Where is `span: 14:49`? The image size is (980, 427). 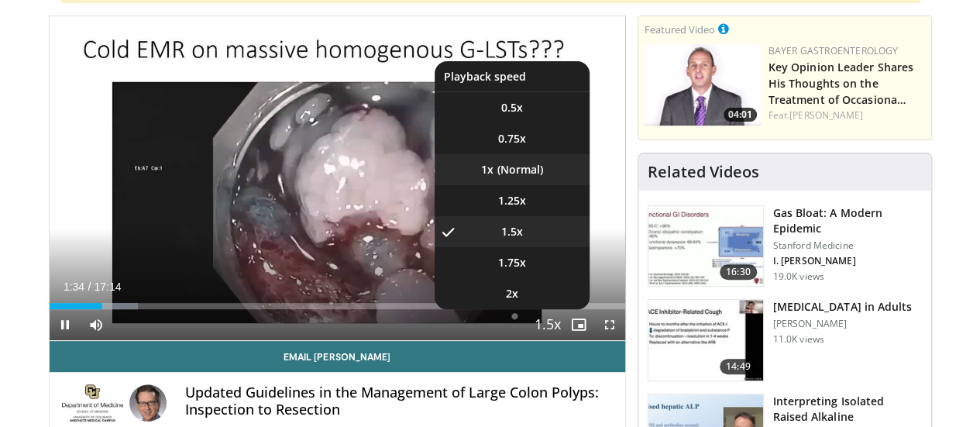
span: 14:49 is located at coordinates (738, 366).